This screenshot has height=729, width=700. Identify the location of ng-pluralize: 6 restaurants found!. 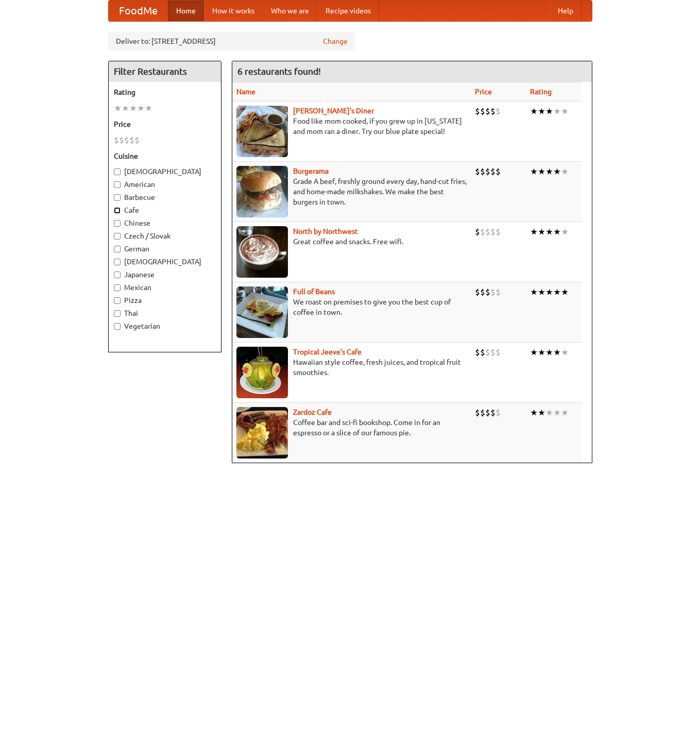
(279, 72).